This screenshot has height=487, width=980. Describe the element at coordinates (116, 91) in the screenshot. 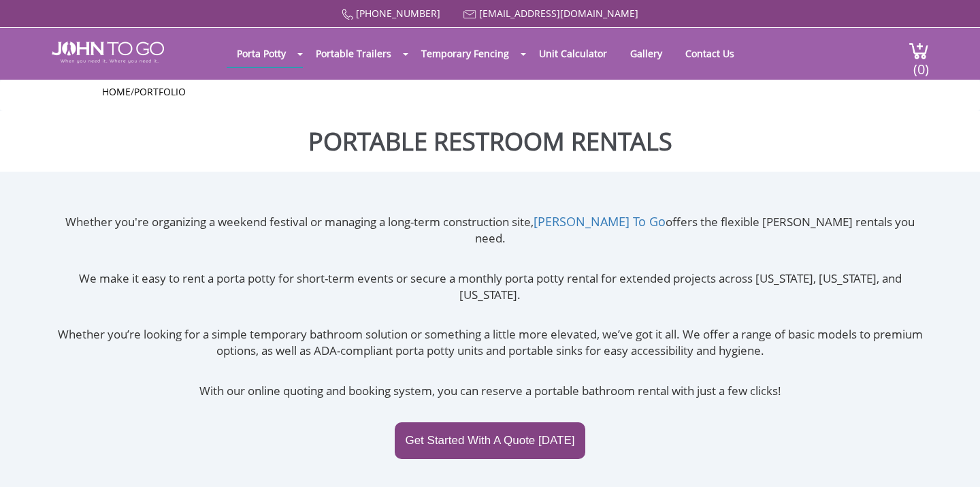

I see `a: Home` at that location.